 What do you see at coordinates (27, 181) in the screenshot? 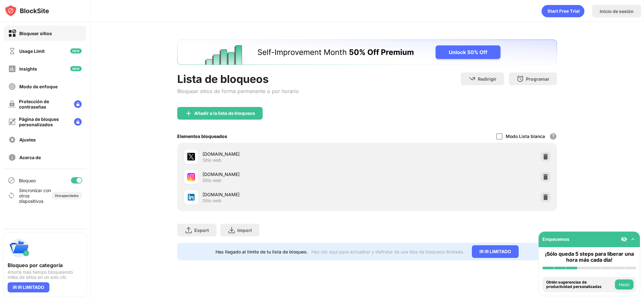
I see `div: Bloqueo` at bounding box center [27, 181].